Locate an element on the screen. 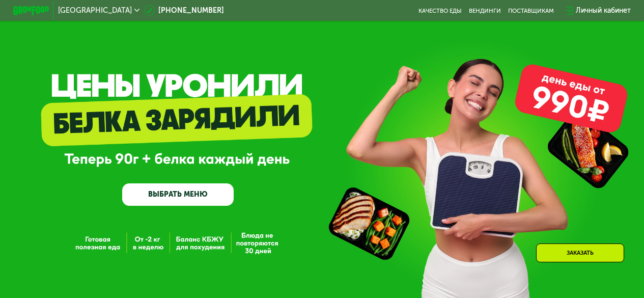  div: Личный кабинет is located at coordinates (603, 10).